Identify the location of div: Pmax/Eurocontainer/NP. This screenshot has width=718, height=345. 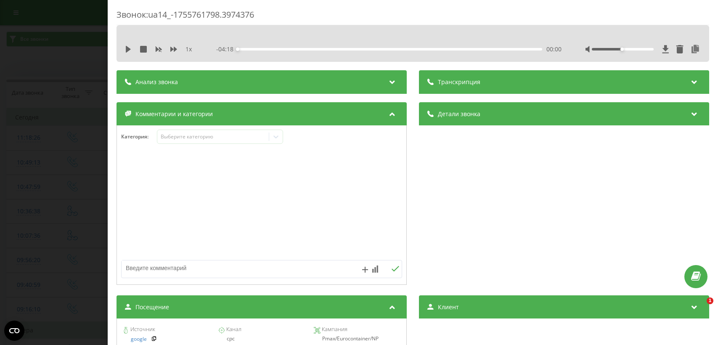
(357, 339).